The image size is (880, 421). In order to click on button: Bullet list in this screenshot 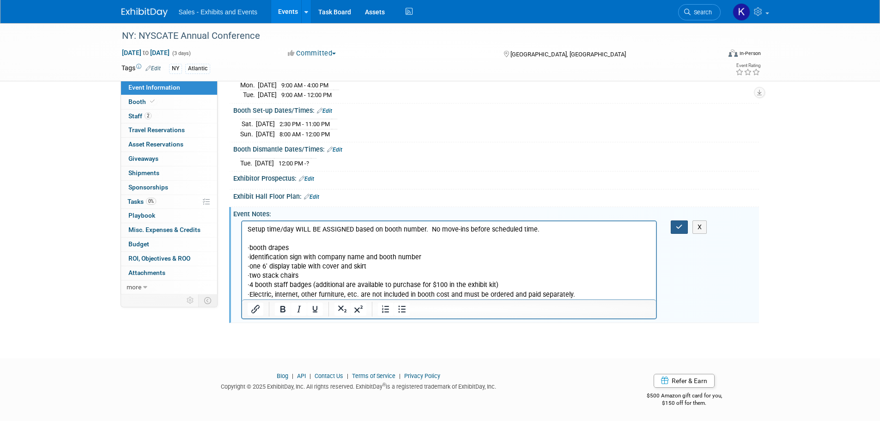, I will do `click(402, 309)`.